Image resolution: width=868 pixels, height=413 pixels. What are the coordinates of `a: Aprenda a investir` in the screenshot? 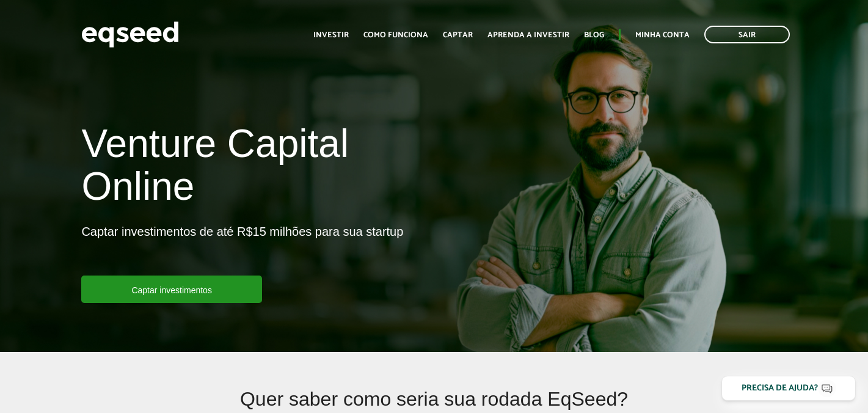 It's located at (529, 35).